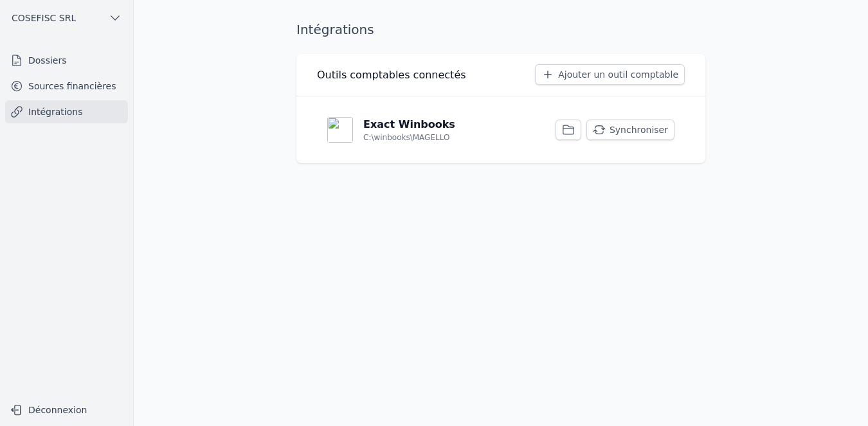 This screenshot has width=868, height=426. What do you see at coordinates (44, 18) in the screenshot?
I see `span: COSEFISC SRL` at bounding box center [44, 18].